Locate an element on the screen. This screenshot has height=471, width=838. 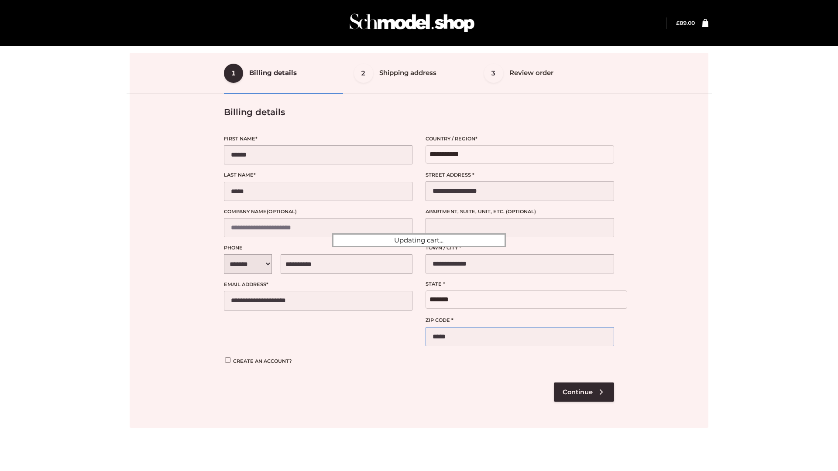
img: Schmodel Admin 964 is located at coordinates (412, 23).